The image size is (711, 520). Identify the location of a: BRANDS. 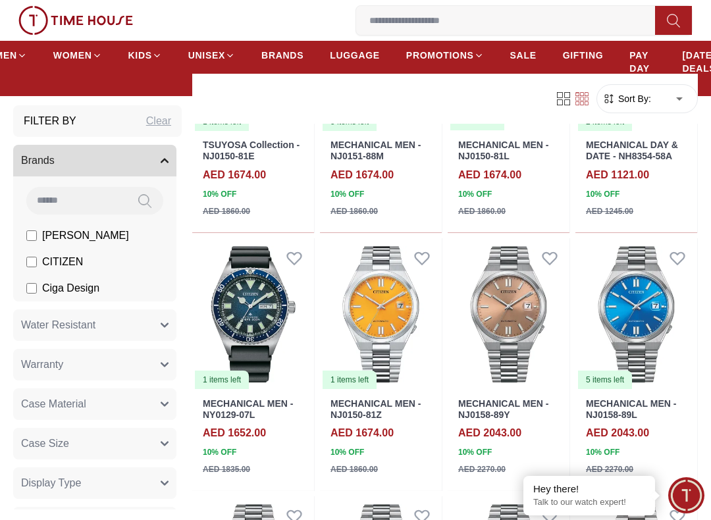
(283, 55).